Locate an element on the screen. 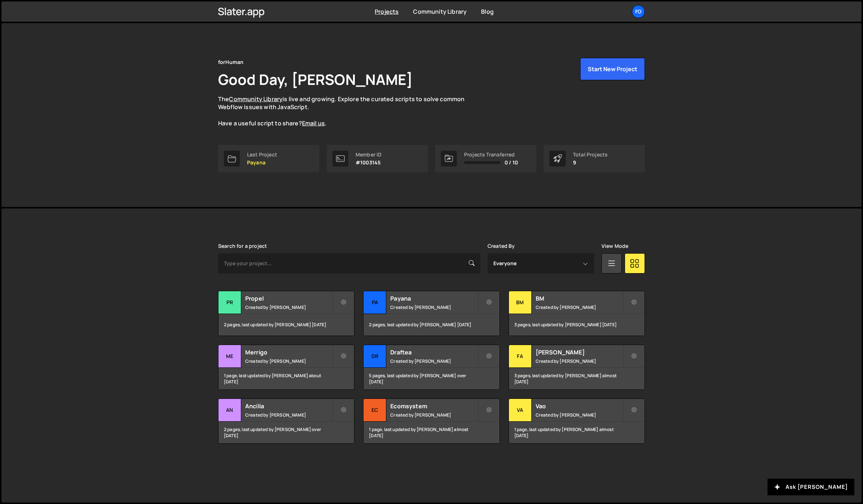  div: Last Project is located at coordinates (262, 155).